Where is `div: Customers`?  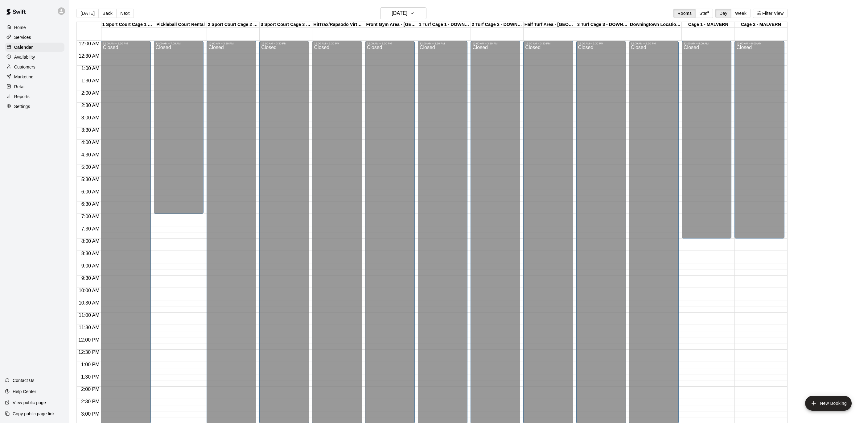
div: Customers is located at coordinates (35, 67).